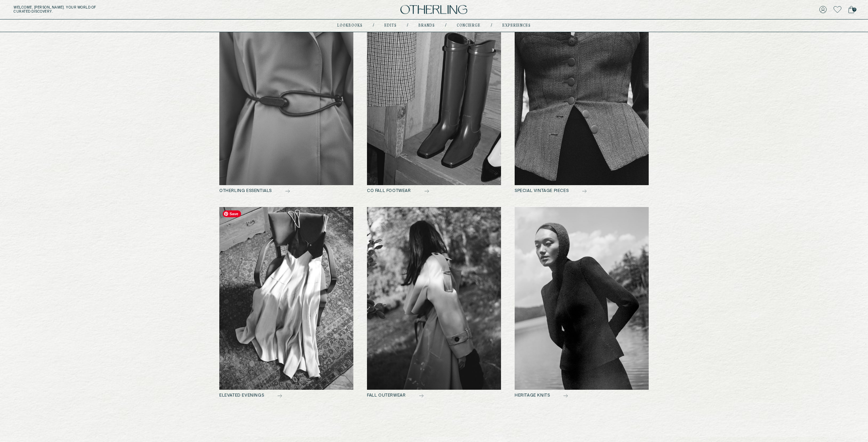  Describe the element at coordinates (434, 97) in the screenshot. I see `a: CO FALL FOOTWEAR` at that location.